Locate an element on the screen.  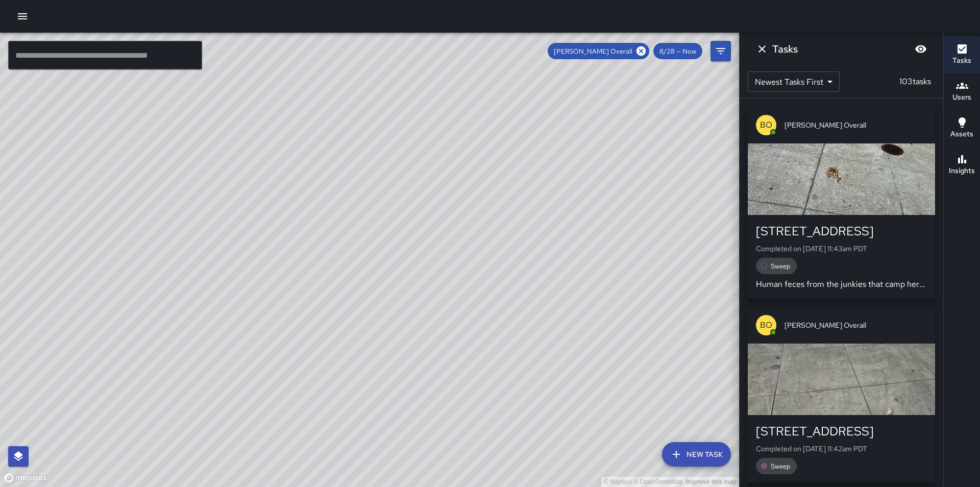
div: Newest Tasks First is located at coordinates (794, 81).